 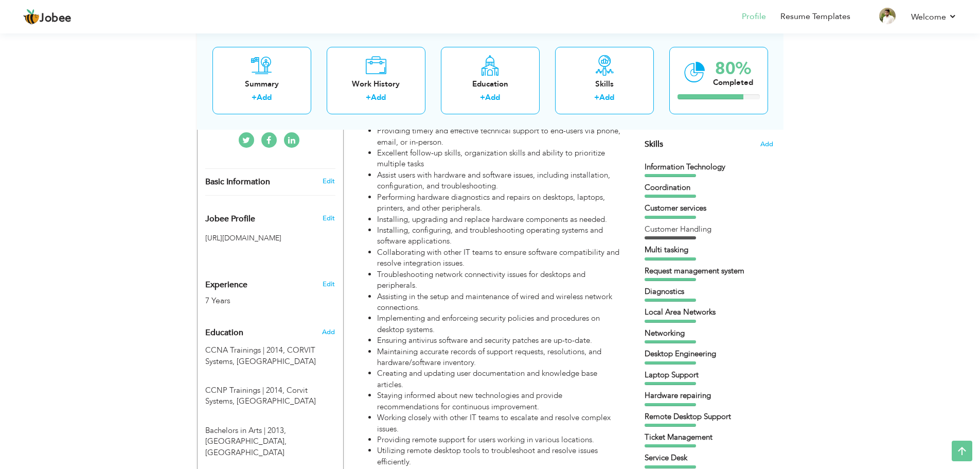 What do you see at coordinates (733, 82) in the screenshot?
I see `div: Completed` at bounding box center [733, 82].